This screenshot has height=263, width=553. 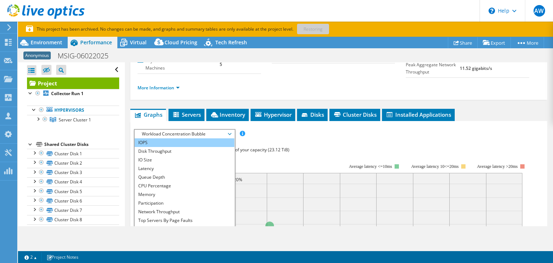 What do you see at coordinates (82, 144) in the screenshot?
I see `div: Shared Cluster Disks` at bounding box center [82, 144].